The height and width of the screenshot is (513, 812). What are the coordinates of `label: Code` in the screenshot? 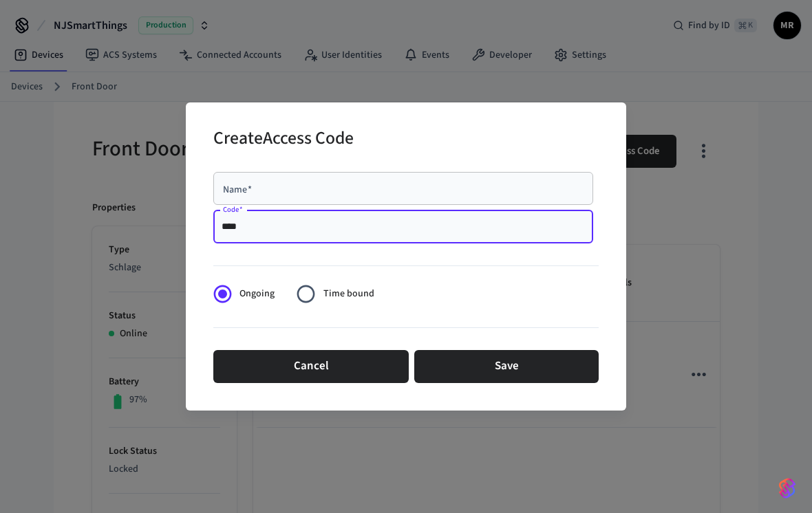 It's located at (233, 209).